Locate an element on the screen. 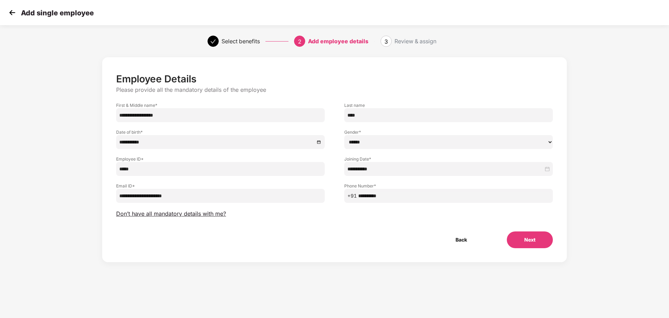 This screenshot has height=318, width=669. span: 2 is located at coordinates (299, 41).